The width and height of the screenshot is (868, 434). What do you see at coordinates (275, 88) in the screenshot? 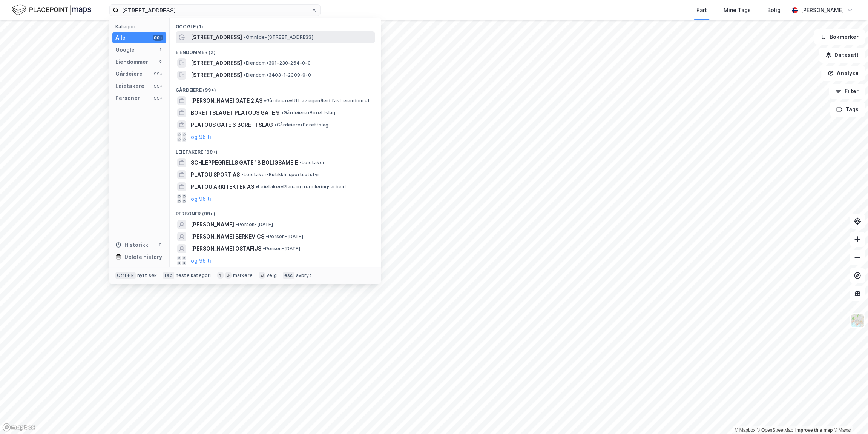
I see `div: Gårdeiere (99+)` at bounding box center [275, 88].